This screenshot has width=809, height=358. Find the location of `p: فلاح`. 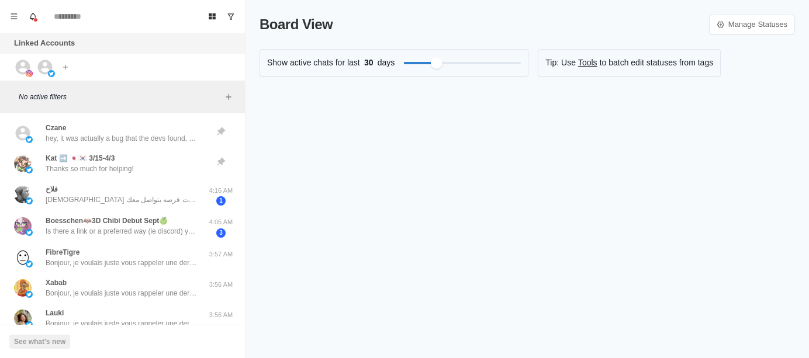

p: فلاح is located at coordinates (51, 189).